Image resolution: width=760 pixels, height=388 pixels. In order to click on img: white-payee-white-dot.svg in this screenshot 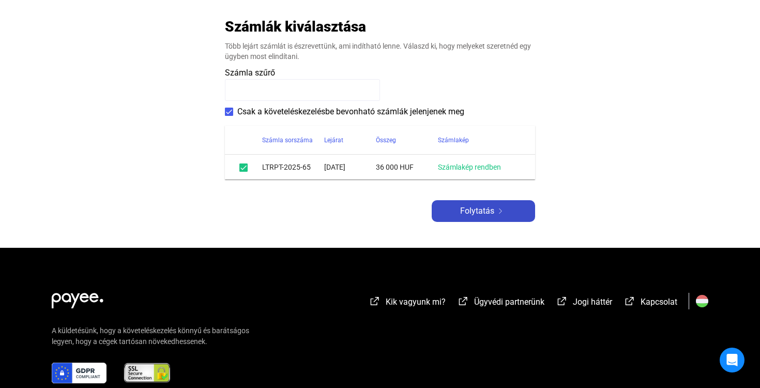, I will do `click(78, 297)`.